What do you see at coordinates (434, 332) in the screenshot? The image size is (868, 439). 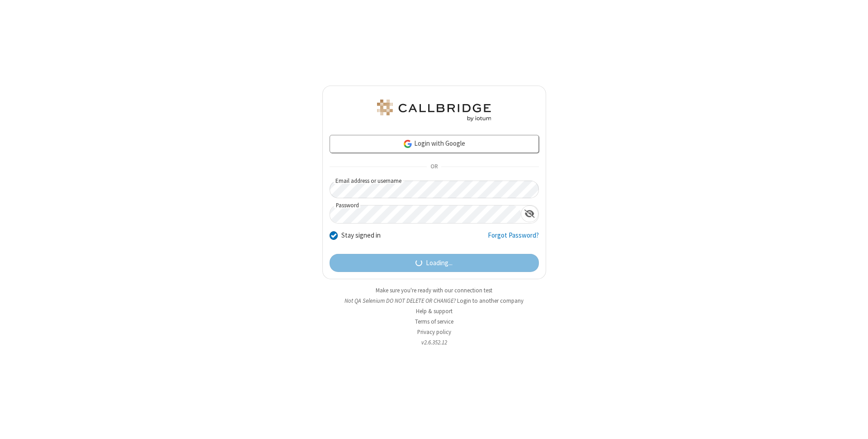 I see `a: Privacy policy` at bounding box center [434, 332].